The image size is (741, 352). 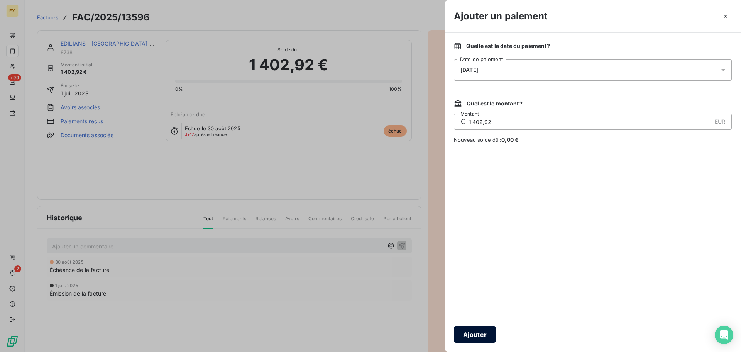 What do you see at coordinates (593, 140) in the screenshot?
I see `span: Nouveau solde dû :` at bounding box center [593, 140].